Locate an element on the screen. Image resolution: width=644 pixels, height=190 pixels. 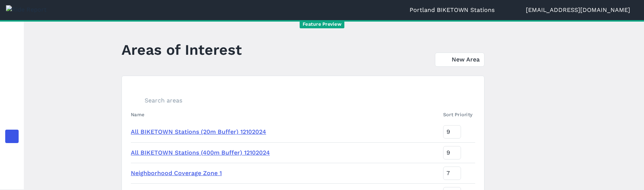
button: Portland BIKETOWN Stations is located at coordinates (456, 10).